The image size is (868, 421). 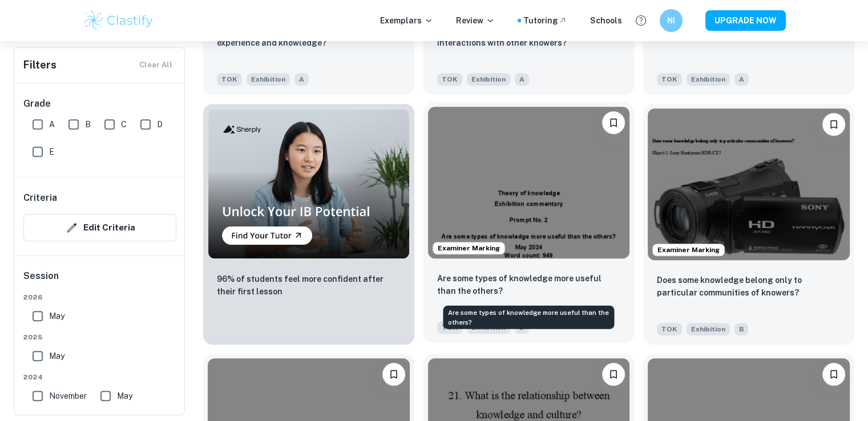 I want to click on a: Tutoring, so click(x=545, y=21).